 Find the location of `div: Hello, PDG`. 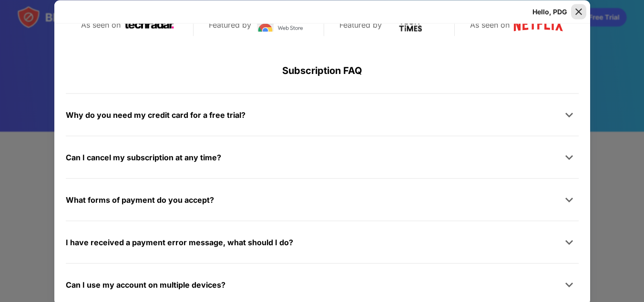

div: Hello, PDG is located at coordinates (550, 12).